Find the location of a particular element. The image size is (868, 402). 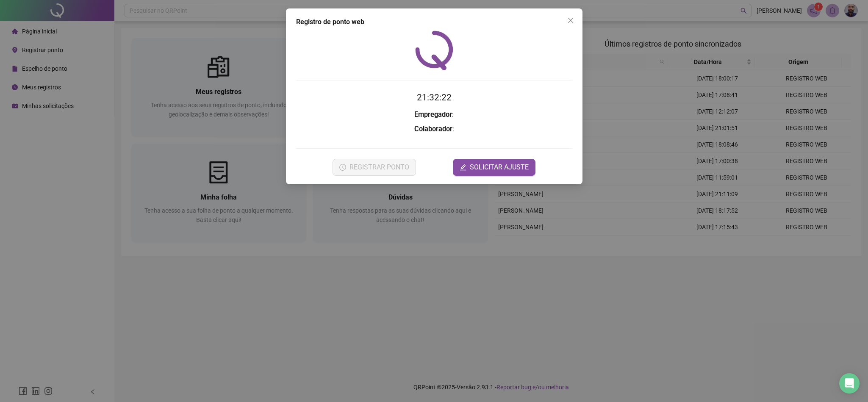

time: 21:32:22 is located at coordinates (434, 98).